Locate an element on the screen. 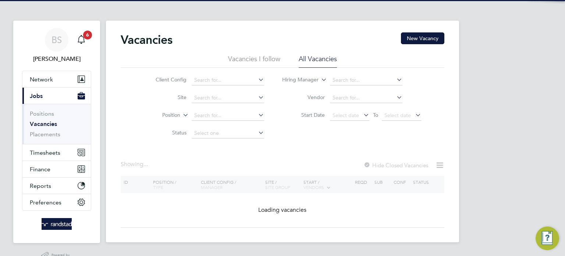 Image resolution: width=565 pixels, height=256 pixels. button: New Vacancy is located at coordinates (423, 38).